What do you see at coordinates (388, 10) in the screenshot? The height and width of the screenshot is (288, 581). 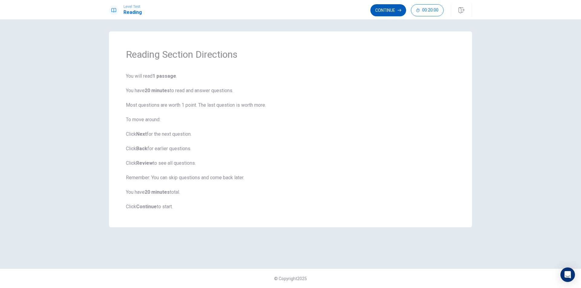 I see `button: Continue` at bounding box center [388, 10].